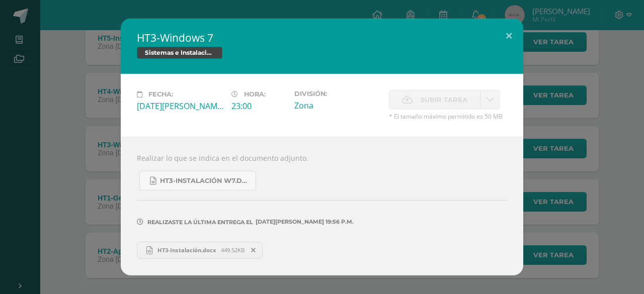 Image resolution: width=644 pixels, height=294 pixels. I want to click on div: 23:00, so click(258, 106).